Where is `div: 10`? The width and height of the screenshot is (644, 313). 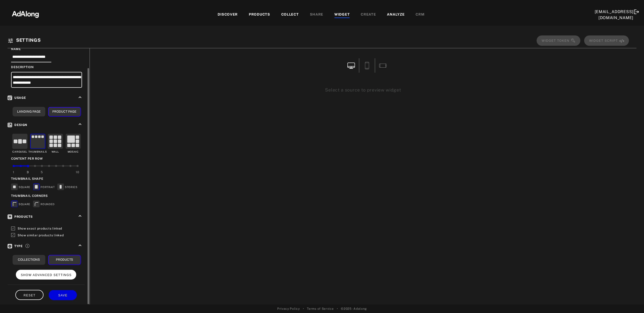 div: 10 is located at coordinates (77, 172).